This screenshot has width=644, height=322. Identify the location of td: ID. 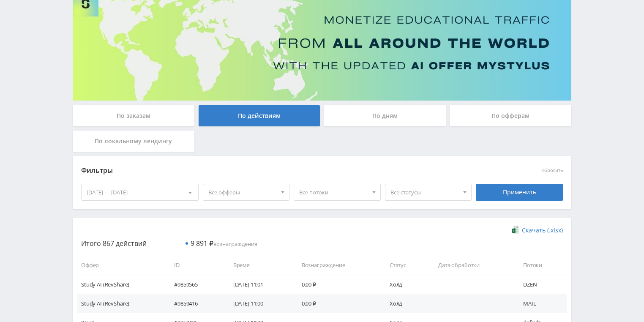
(195, 265).